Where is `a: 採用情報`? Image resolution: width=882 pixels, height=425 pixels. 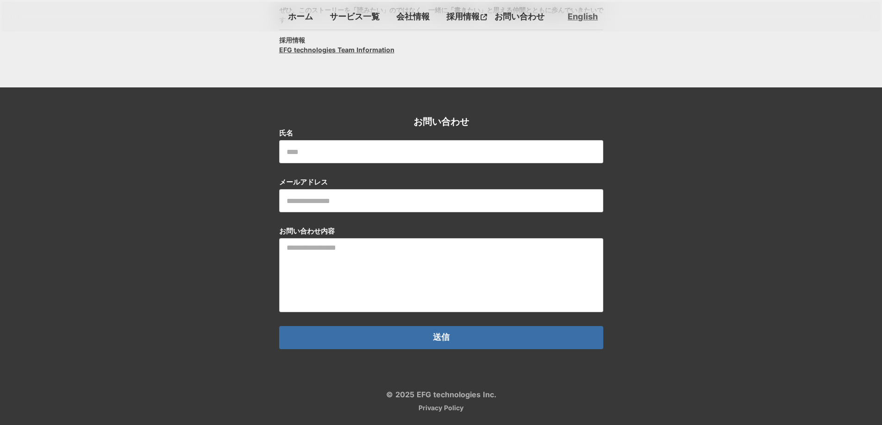 a: 採用情報 is located at coordinates (467, 16).